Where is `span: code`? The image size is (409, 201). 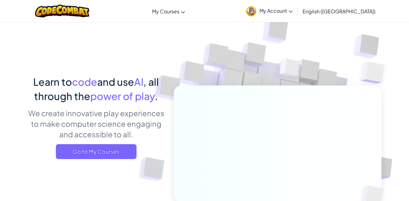 span: code is located at coordinates (84, 82).